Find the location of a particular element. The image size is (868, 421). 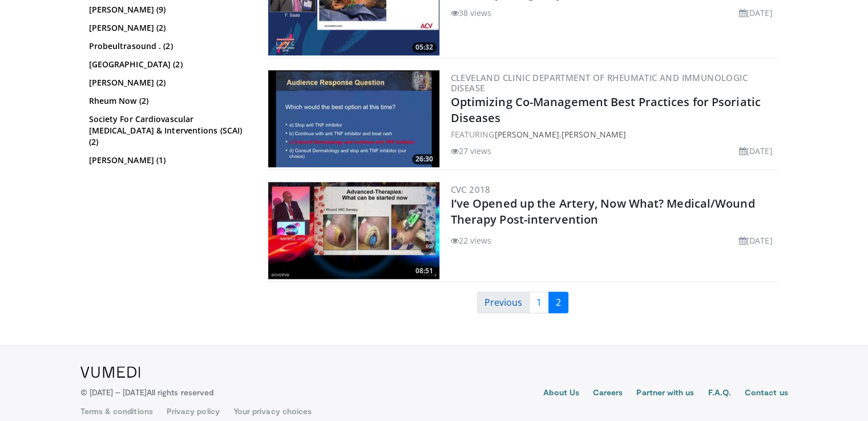

a: 26:30 is located at coordinates (354, 119).